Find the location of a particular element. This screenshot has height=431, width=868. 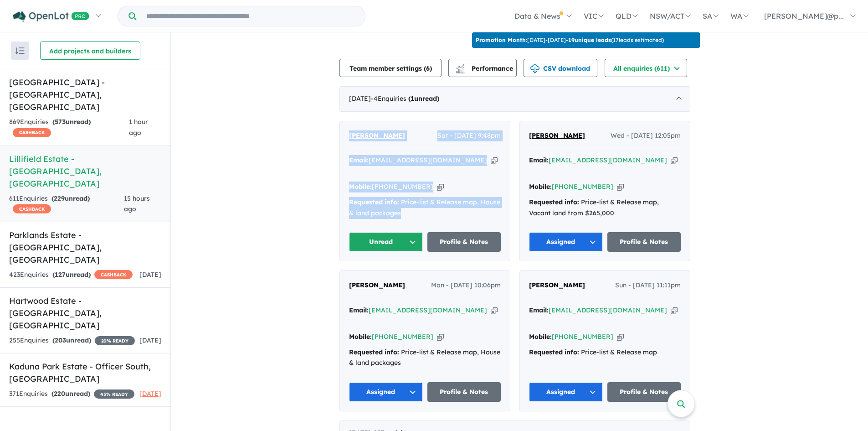

span: 1 is located at coordinates (412, 99).